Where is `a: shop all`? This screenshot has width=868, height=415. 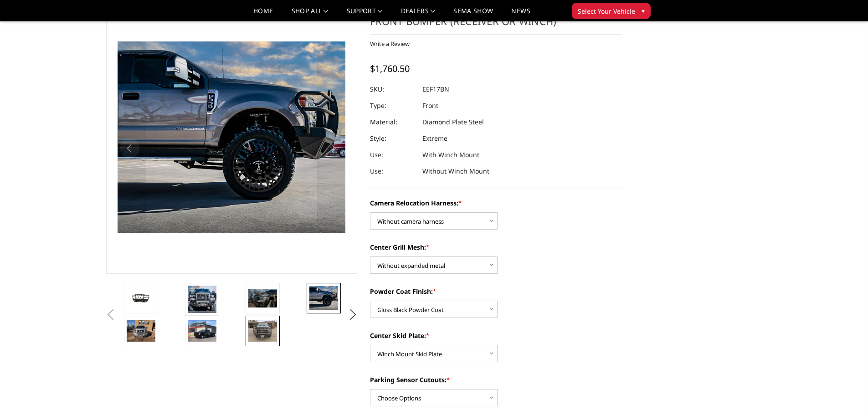
a: shop all is located at coordinates (310, 14).